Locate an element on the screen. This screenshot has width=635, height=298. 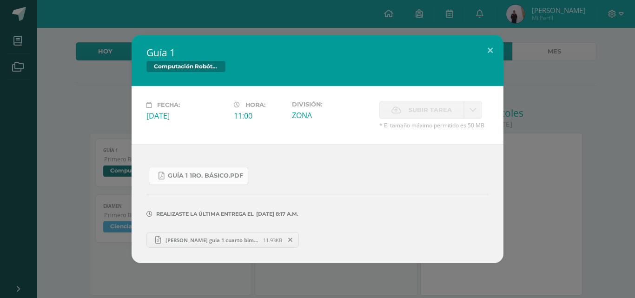
h2: Guía 1 is located at coordinates (318, 53).